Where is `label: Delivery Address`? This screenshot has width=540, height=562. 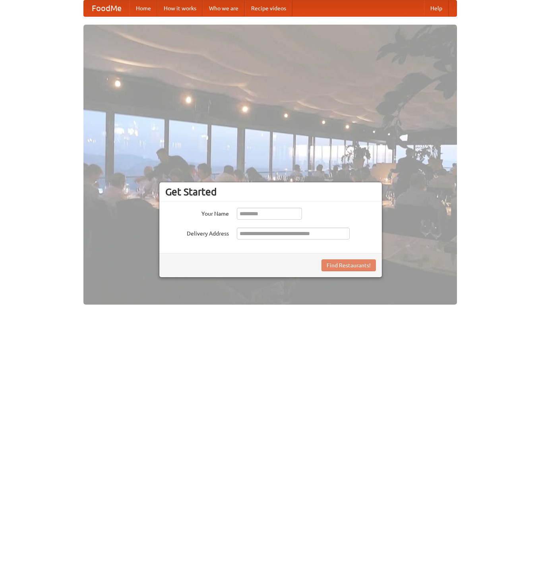
label: Delivery Address is located at coordinates (197, 232).